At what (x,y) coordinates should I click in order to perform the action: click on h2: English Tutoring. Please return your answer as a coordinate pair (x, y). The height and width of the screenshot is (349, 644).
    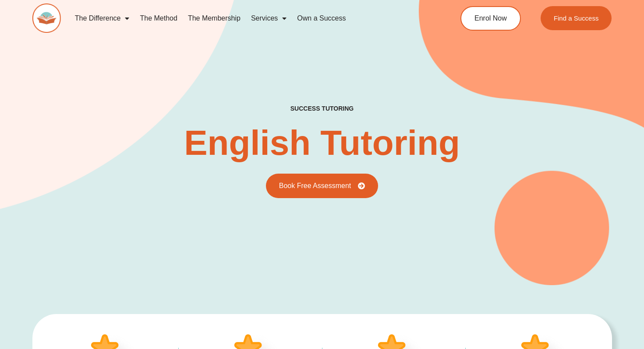
    Looking at the image, I should click on (322, 143).